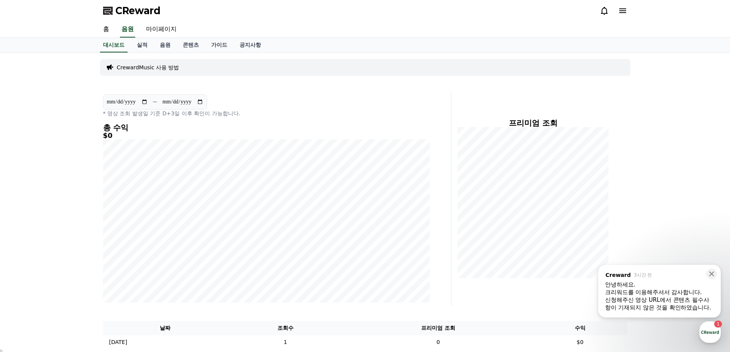  I want to click on p: CrewardMusic 사용 방법, so click(148, 67).